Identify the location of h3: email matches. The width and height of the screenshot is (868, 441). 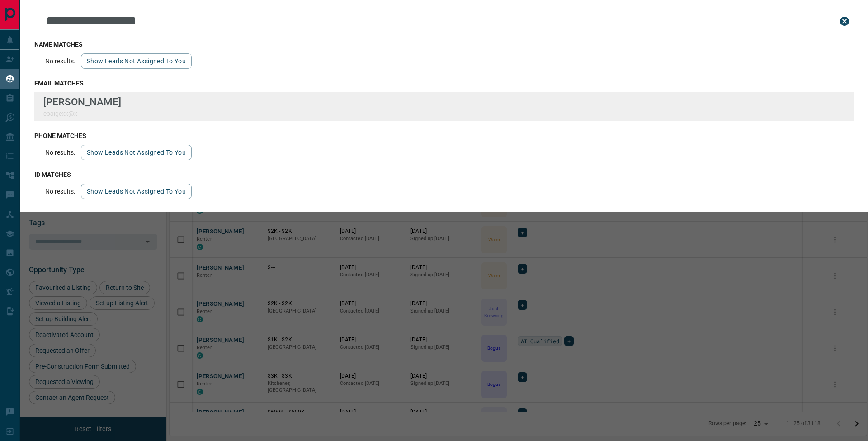
(444, 83).